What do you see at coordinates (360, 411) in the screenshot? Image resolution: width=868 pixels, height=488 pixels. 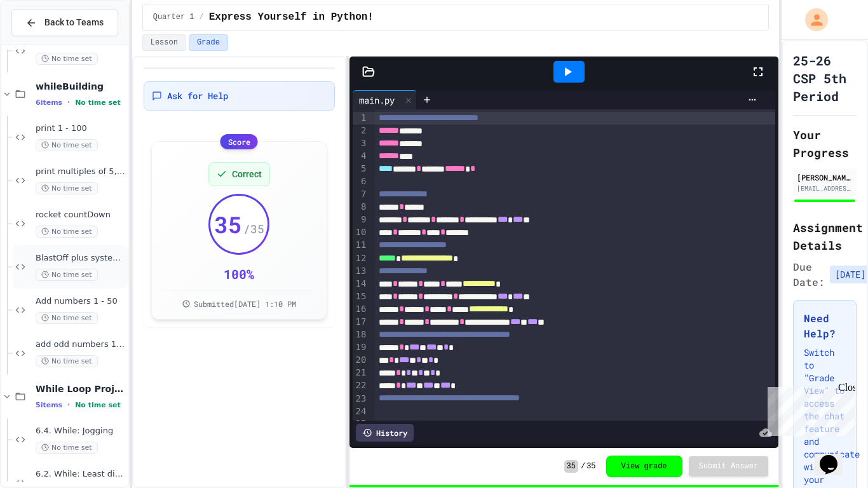 I see `div: 24` at bounding box center [360, 411].